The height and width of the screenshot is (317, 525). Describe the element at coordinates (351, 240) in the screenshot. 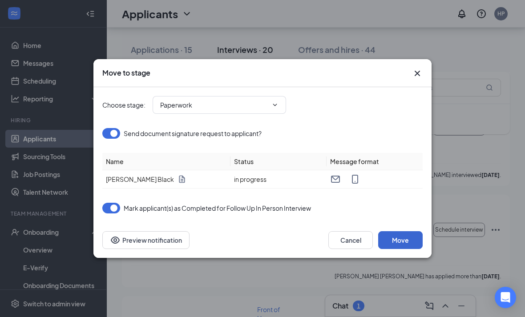

I see `button: Cancel` at that location.